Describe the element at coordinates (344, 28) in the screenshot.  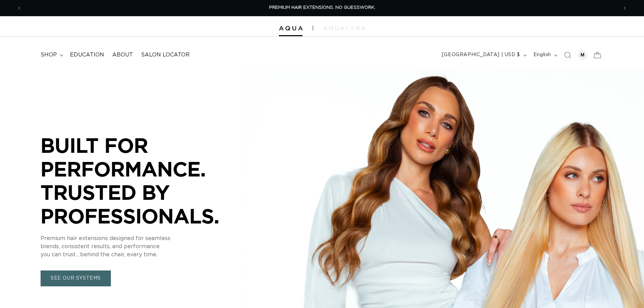
I see `img: aqualyna.com` at that location.